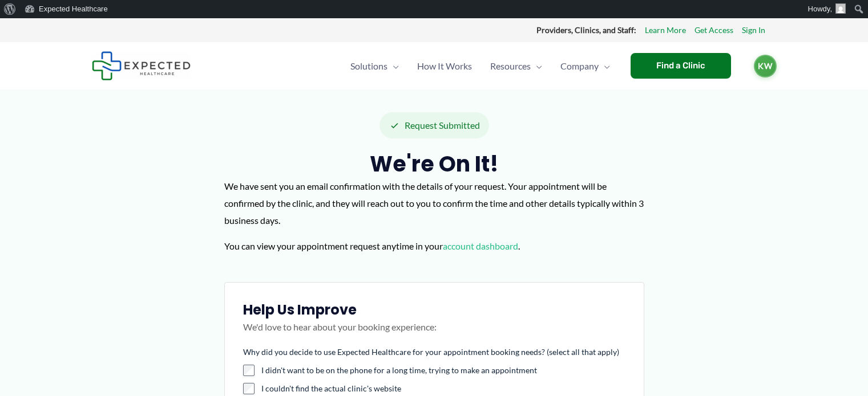 The width and height of the screenshot is (868, 396). Describe the element at coordinates (666, 30) in the screenshot. I see `a: Learn More` at that location.